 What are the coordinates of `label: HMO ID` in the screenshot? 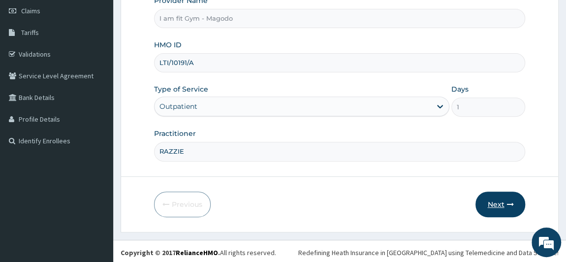 It's located at (168, 45).